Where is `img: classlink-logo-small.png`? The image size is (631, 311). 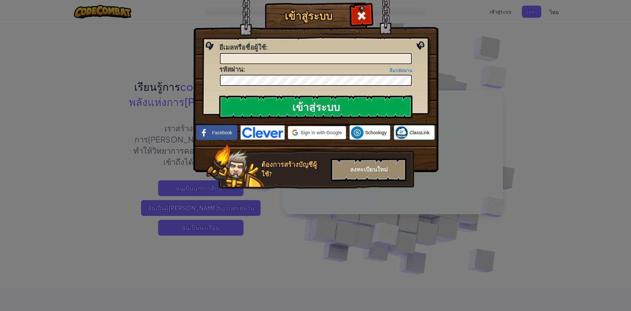
img: classlink-logo-small.png is located at coordinates (402, 133).